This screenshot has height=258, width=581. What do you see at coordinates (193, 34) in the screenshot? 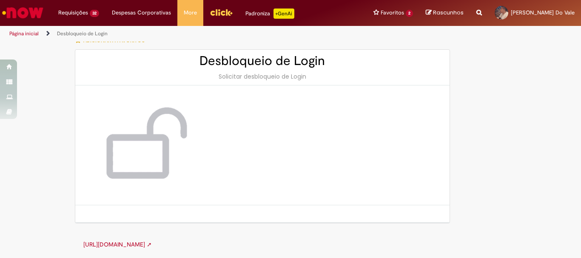
I see `ul: Trilhas de página` at bounding box center [193, 34].